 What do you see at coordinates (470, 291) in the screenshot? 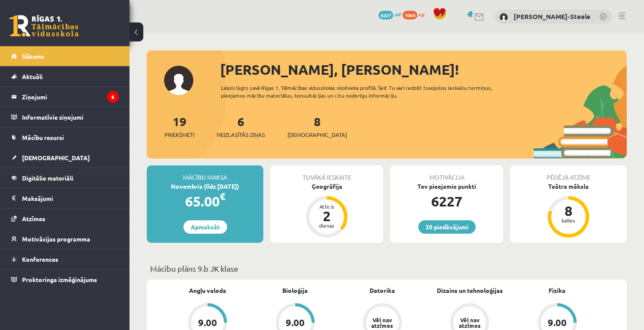
I see `a: Dizains un tehnoloģijas` at bounding box center [470, 291].